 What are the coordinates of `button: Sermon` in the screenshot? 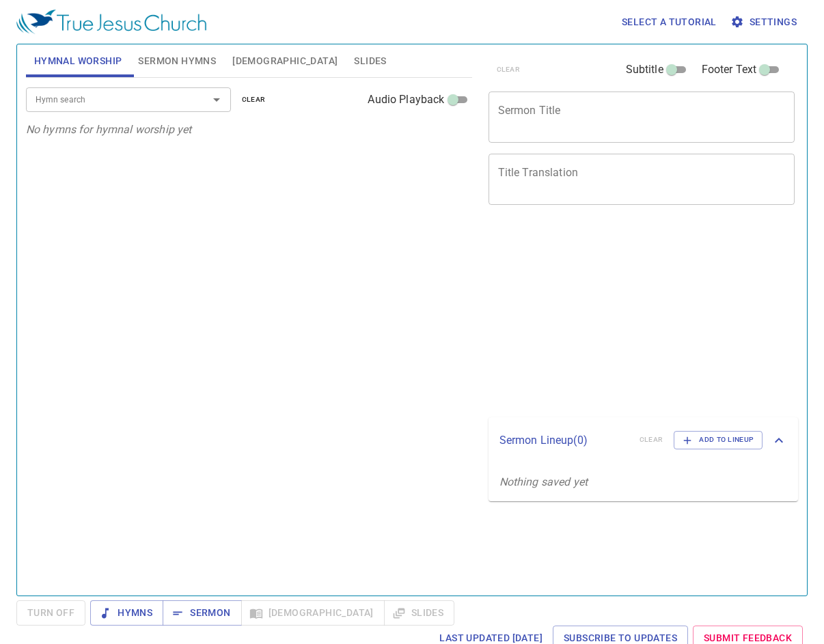 It's located at (202, 613).